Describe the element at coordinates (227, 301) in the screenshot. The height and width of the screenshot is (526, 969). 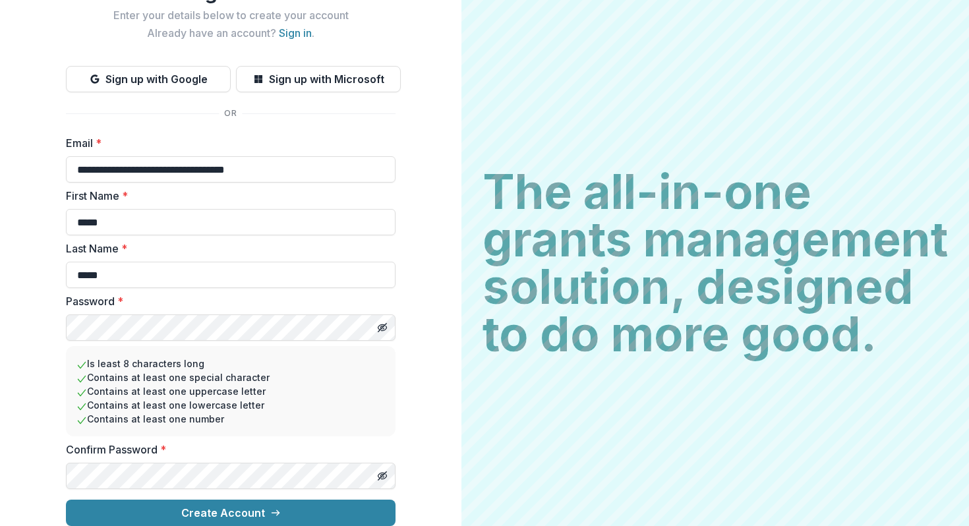
I see `label: Password` at that location.